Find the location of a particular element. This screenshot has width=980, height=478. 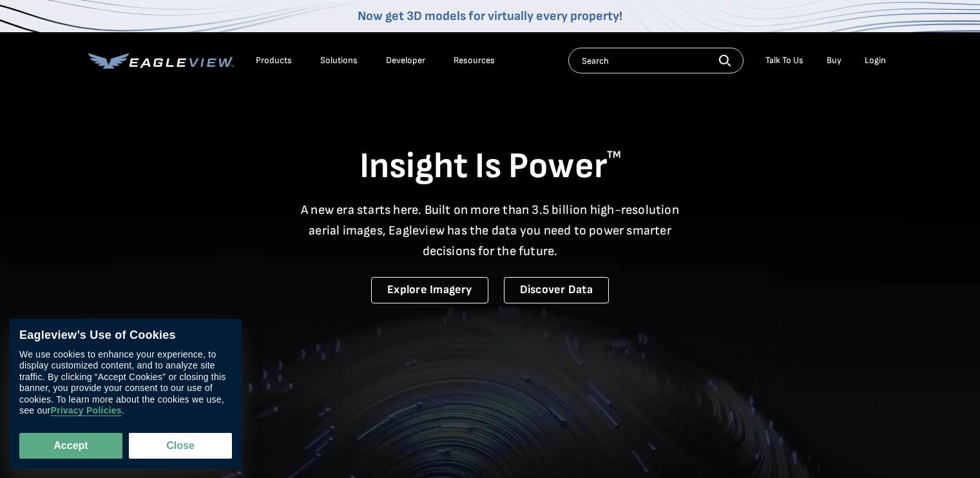

input: Search is located at coordinates (656, 60).